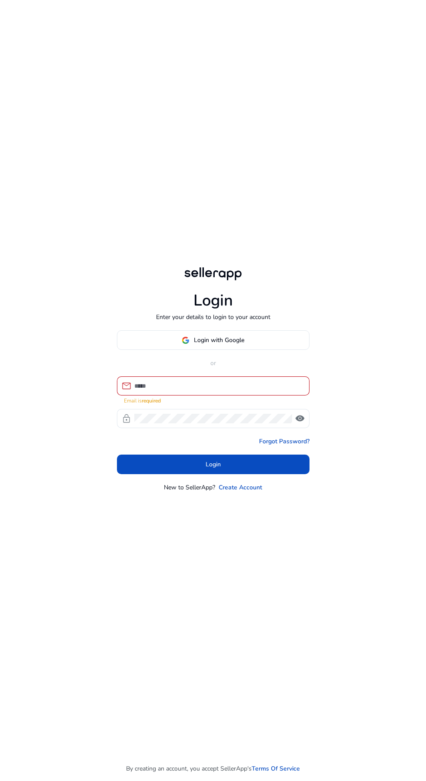 This screenshot has height=781, width=426. Describe the element at coordinates (213, 301) in the screenshot. I see `h1: Login` at that location.